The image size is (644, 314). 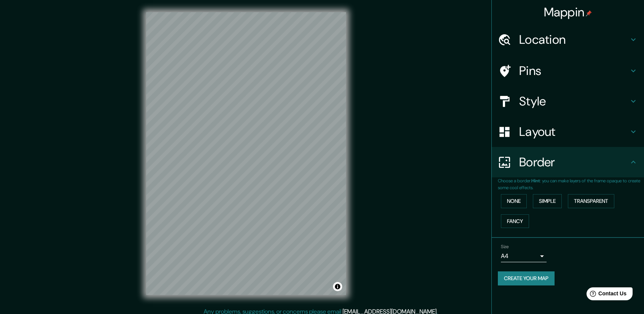 What do you see at coordinates (338, 286) in the screenshot?
I see `button: Toggle attribution` at bounding box center [338, 286].